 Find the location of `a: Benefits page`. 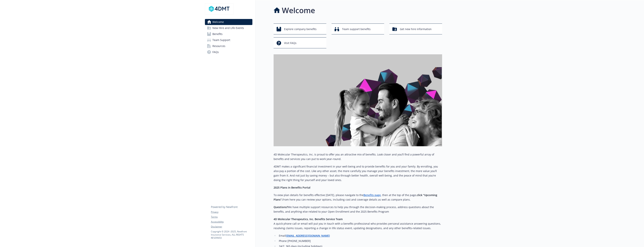

a: Benefits page is located at coordinates (372, 195).